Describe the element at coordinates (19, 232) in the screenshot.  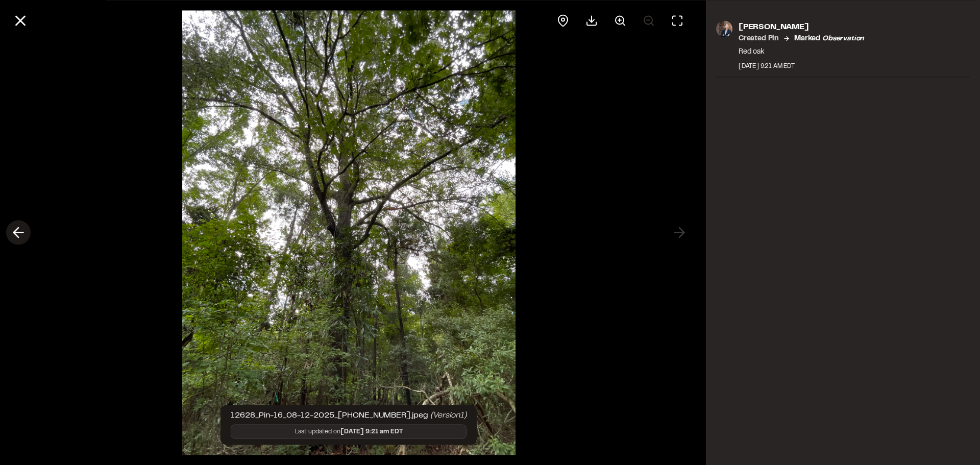
I see `button: Previous photo` at that location.